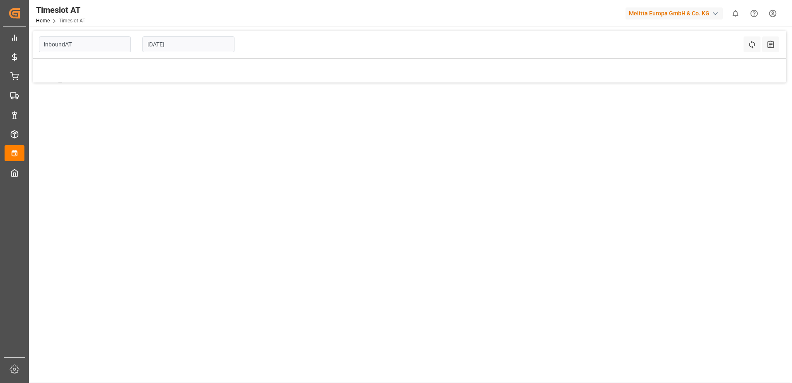  What do you see at coordinates (676, 13) in the screenshot?
I see `button: Melitta Europa GmbH & Co. KG` at bounding box center [676, 13].